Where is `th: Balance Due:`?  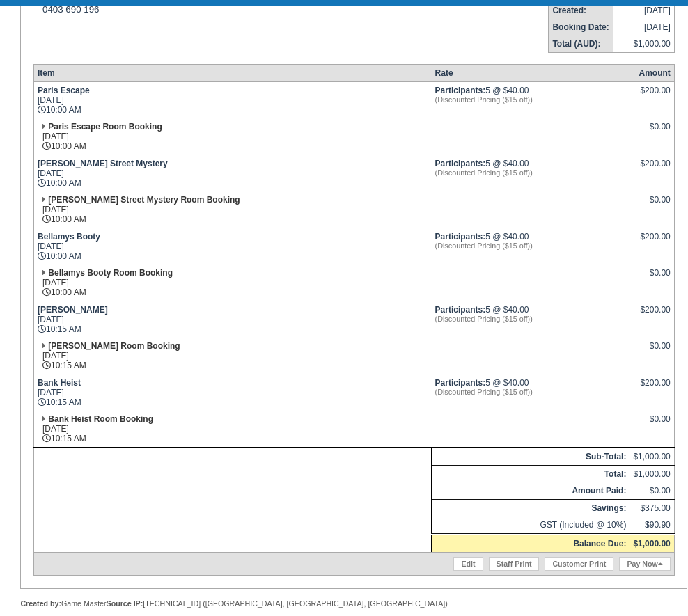
th: Balance Due: is located at coordinates (531, 543).